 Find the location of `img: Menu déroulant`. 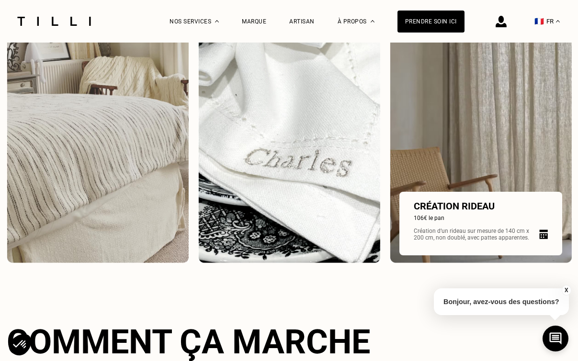

img: Menu déroulant is located at coordinates (217, 21).